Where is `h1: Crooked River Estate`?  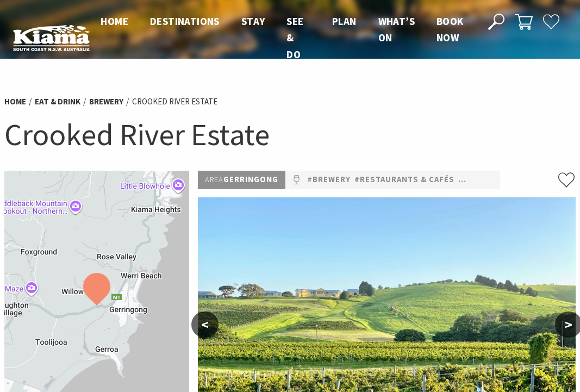 h1: Crooked River Estate is located at coordinates (290, 134).